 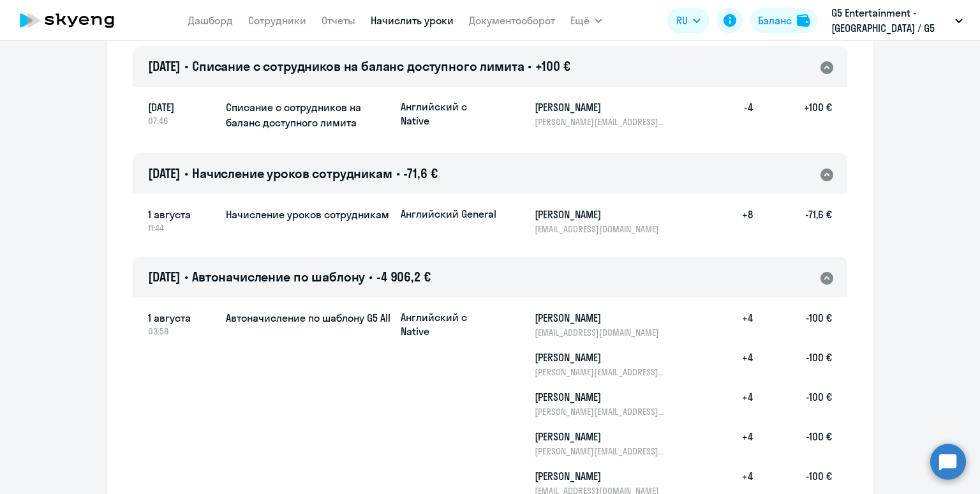 I want to click on button: RU, so click(x=688, y=20).